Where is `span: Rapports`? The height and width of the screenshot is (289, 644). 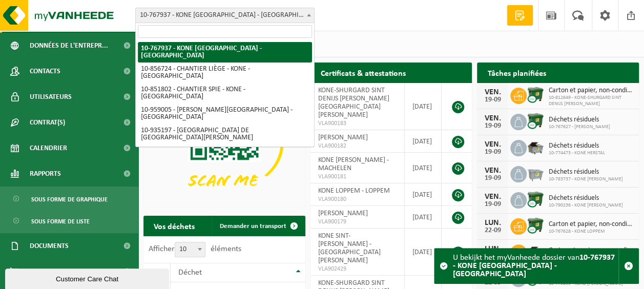
span: Rapports is located at coordinates (45, 174).